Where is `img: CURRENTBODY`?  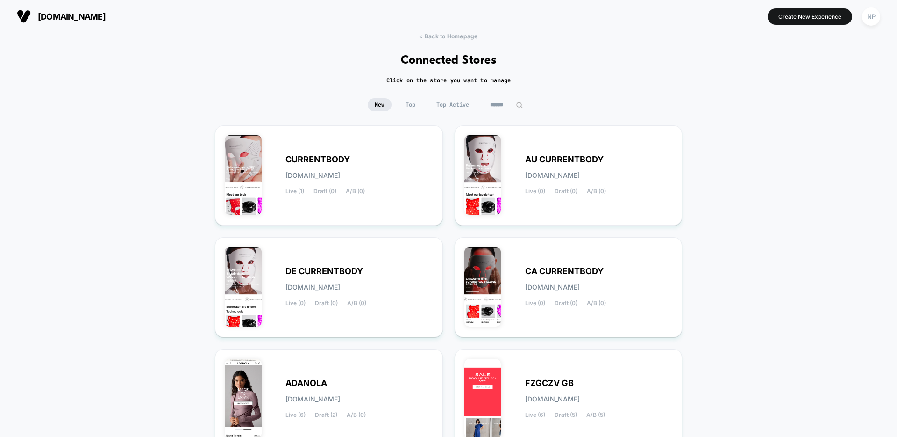 img: CURRENTBODY is located at coordinates (243, 175).